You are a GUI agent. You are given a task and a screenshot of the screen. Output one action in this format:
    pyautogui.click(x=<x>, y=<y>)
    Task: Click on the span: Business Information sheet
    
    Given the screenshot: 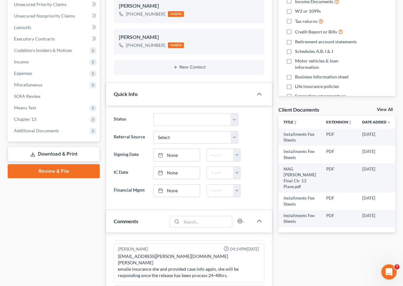 What is the action you would take?
    pyautogui.click(x=322, y=77)
    